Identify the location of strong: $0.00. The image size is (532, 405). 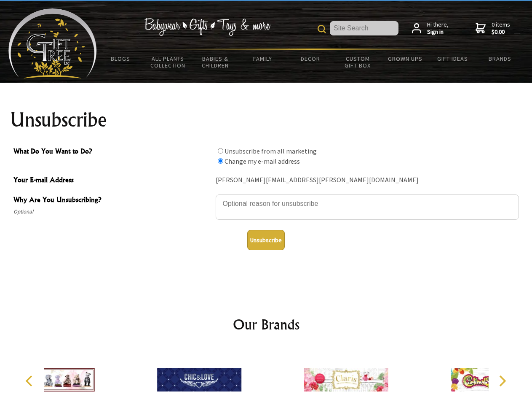
(501, 32).